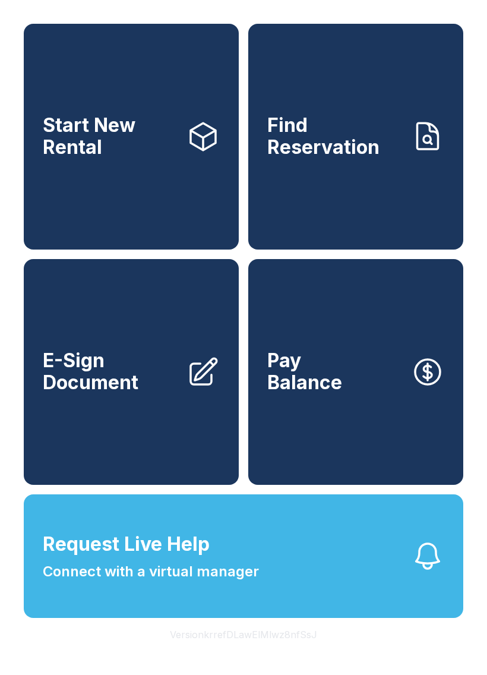 The image size is (487, 675). I want to click on span: Request Live Help, so click(126, 544).